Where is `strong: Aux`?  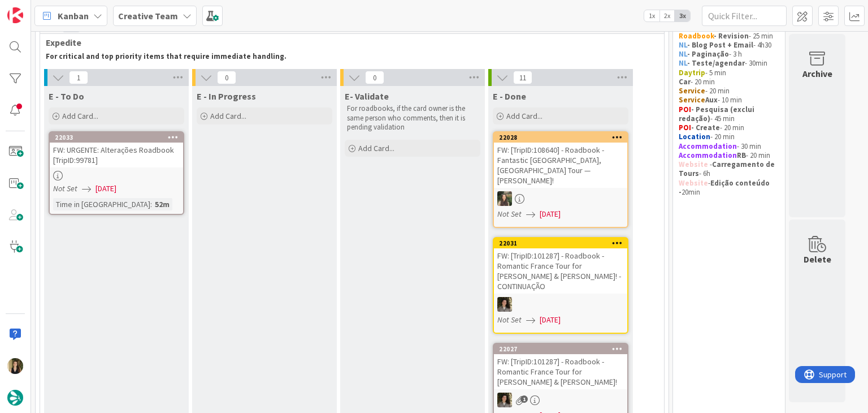
strong: Aux is located at coordinates (711, 99).